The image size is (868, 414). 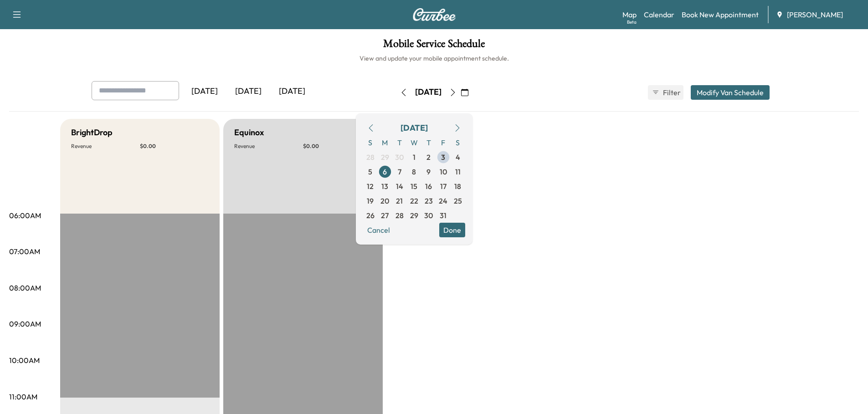 What do you see at coordinates (370, 201) in the screenshot?
I see `span: 19` at bounding box center [370, 201].